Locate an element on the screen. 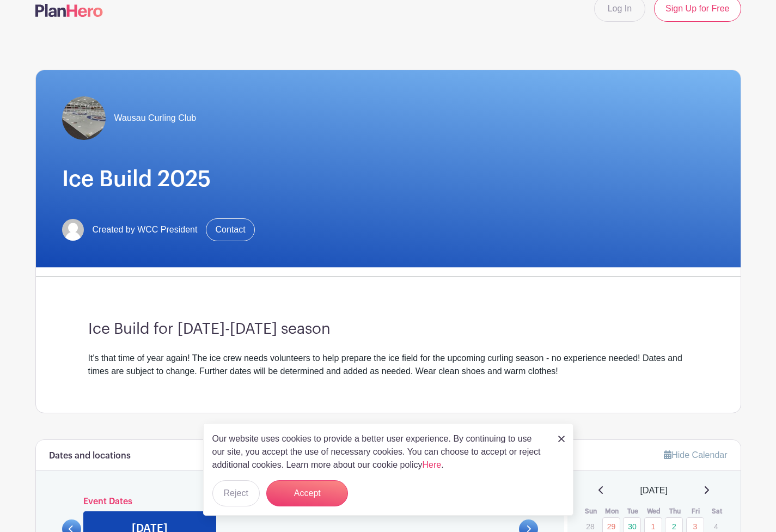 The height and width of the screenshot is (532, 776). h6: Dates and locations is located at coordinates (90, 455).